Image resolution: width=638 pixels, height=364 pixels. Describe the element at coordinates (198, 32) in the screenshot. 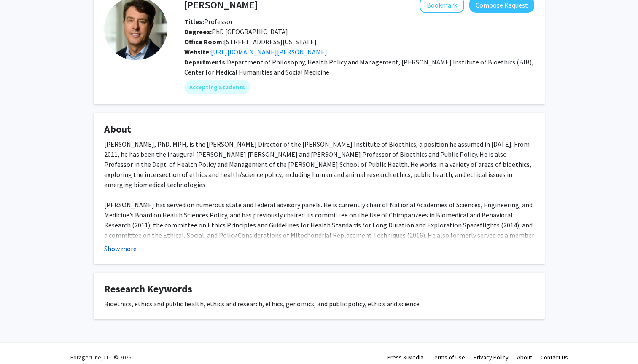

I see `b: Degrees:` at that location.